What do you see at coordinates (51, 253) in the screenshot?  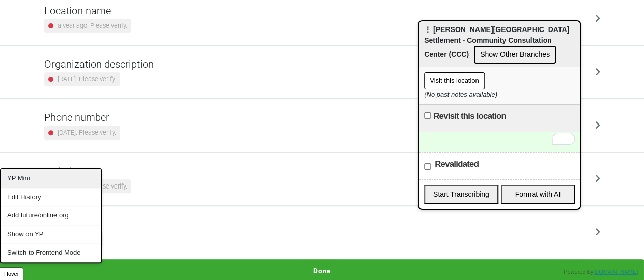 I see `div: Switch to Frontend Mode` at bounding box center [51, 253].